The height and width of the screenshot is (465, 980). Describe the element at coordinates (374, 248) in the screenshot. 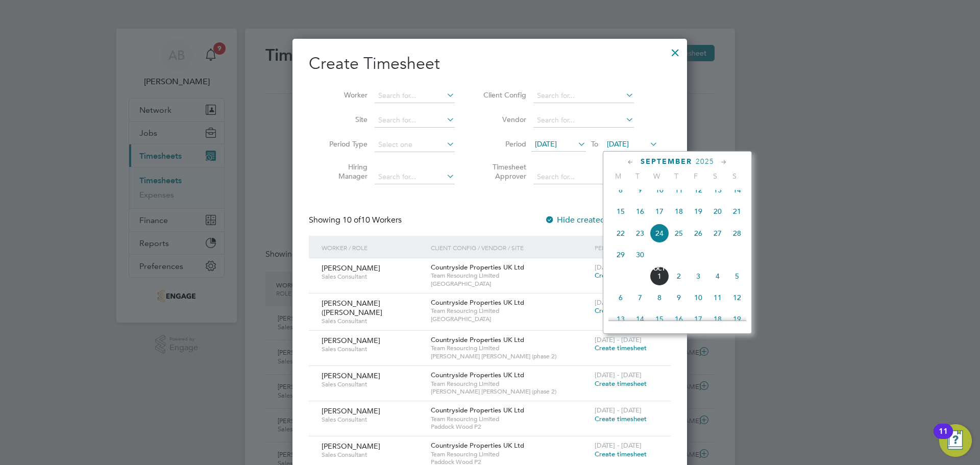

I see `div: Worker / Role` at that location.